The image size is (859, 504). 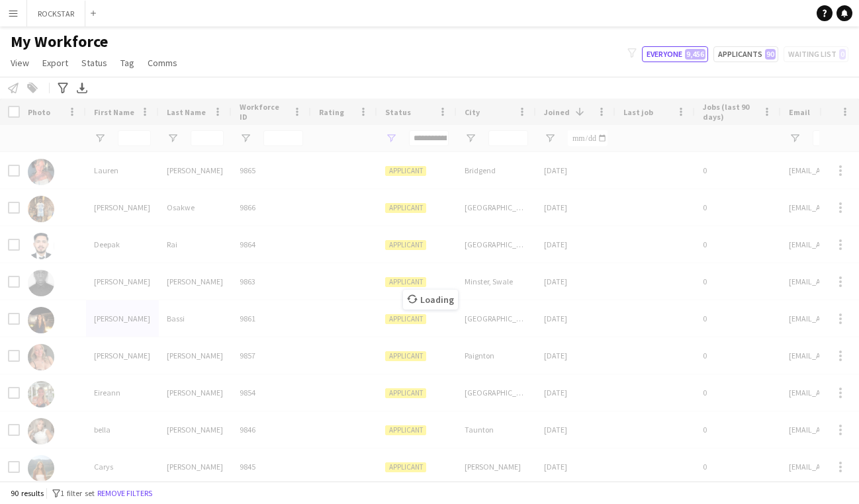 What do you see at coordinates (20, 63) in the screenshot?
I see `span: View` at bounding box center [20, 63].